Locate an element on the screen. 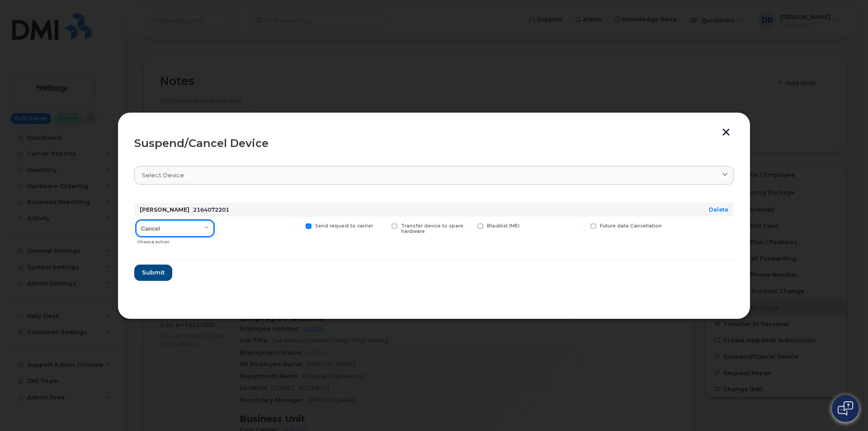  input: Transfer device to spare hardware is located at coordinates (383, 226).